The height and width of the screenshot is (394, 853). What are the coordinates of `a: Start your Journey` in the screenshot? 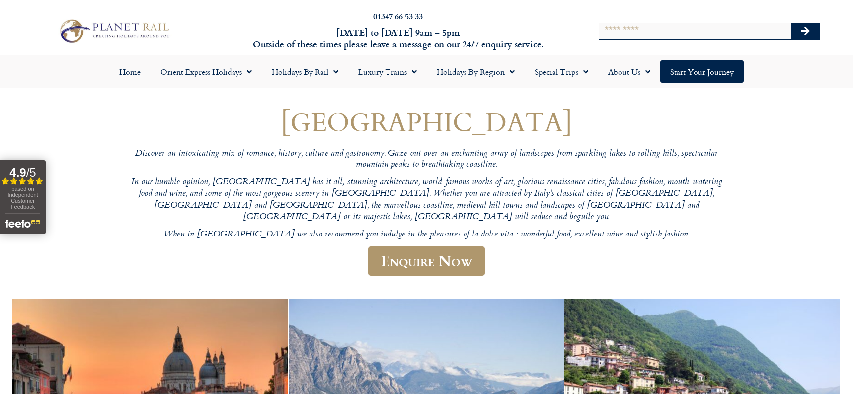 It's located at (702, 72).